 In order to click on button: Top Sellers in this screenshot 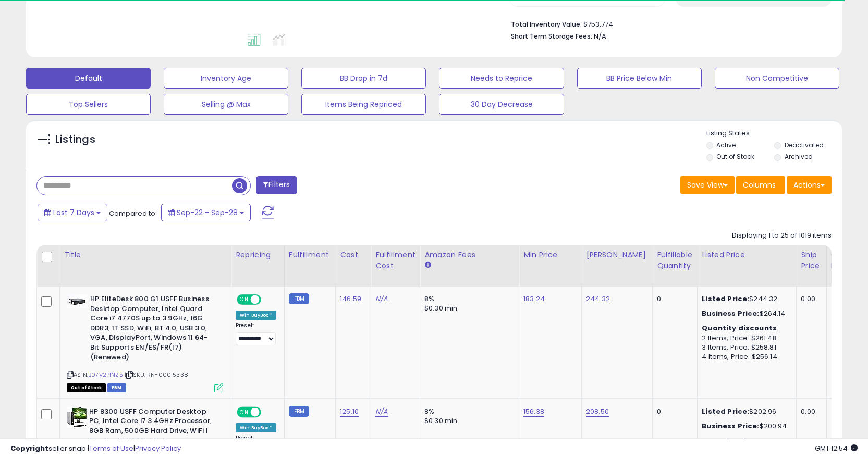, I will do `click(88, 105)`.